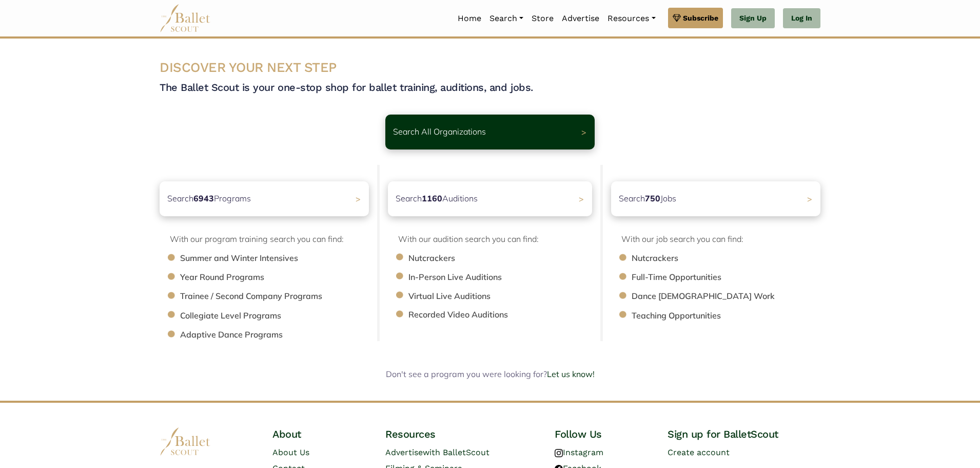 The height and width of the screenshot is (468, 980). I want to click on a: Search1160Auditions>, so click(490, 198).